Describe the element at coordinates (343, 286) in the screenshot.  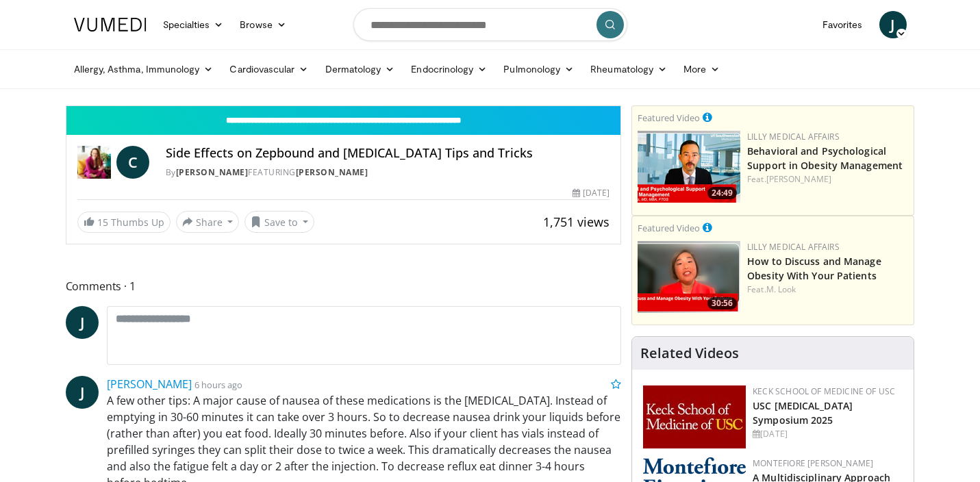
I see `span: Comments 1` at that location.